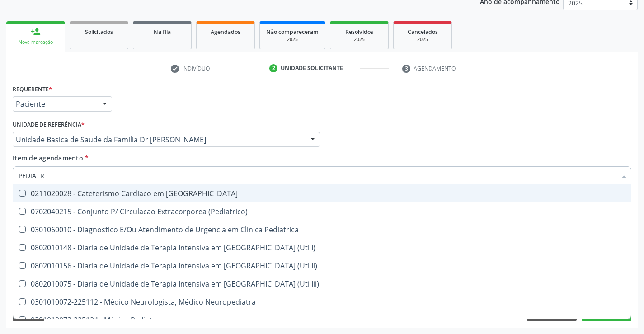 This screenshot has width=644, height=334. What do you see at coordinates (162, 31) in the screenshot?
I see `span: Na fila` at bounding box center [162, 31].